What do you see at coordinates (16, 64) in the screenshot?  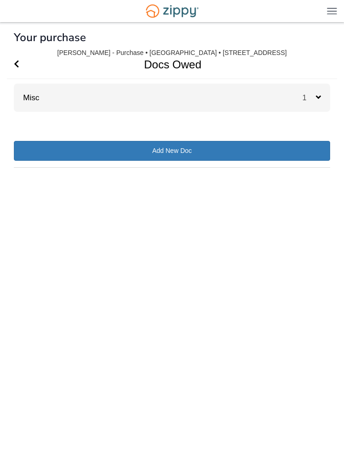 I see `a: Go Back` at bounding box center [16, 64].